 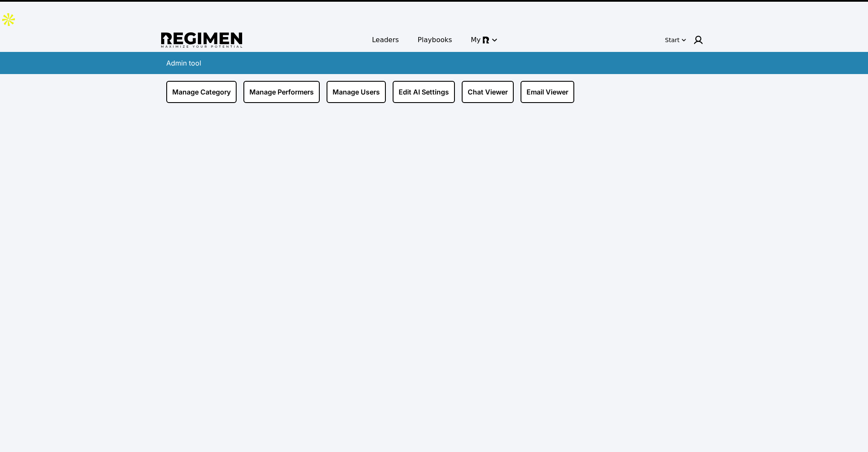 I want to click on span: Playbooks, so click(x=435, y=40).